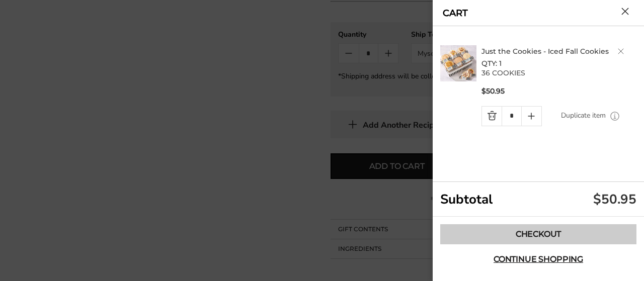 The image size is (644, 281). Describe the element at coordinates (538, 199) in the screenshot. I see `div: Subtotal` at that location.